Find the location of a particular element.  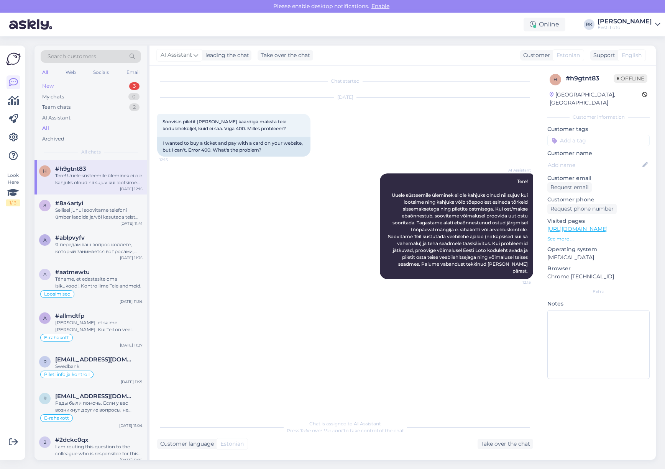

div: Request phone number is located at coordinates (582, 209).